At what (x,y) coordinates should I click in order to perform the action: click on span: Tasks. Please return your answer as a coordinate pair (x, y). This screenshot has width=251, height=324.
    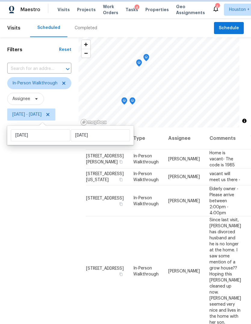
    Looking at the image, I should click on (132, 10).